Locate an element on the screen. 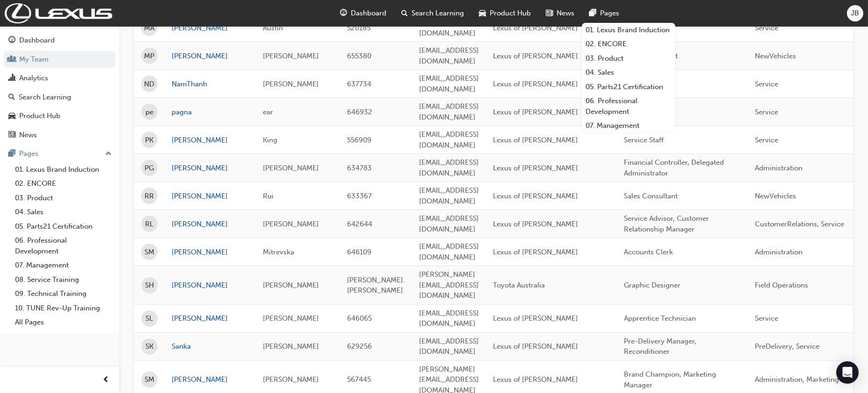  a: Analytics is located at coordinates (59, 78).